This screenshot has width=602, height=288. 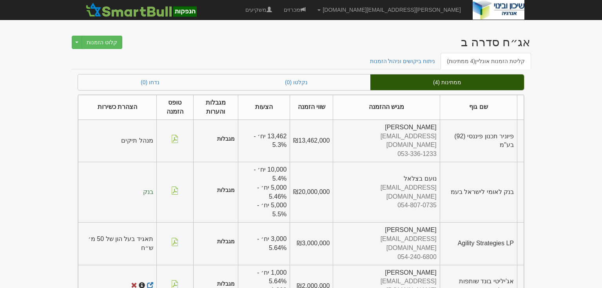 What do you see at coordinates (272, 192) in the screenshot?
I see `span: 5,000 יח׳ - 5.46%` at bounding box center [272, 192].